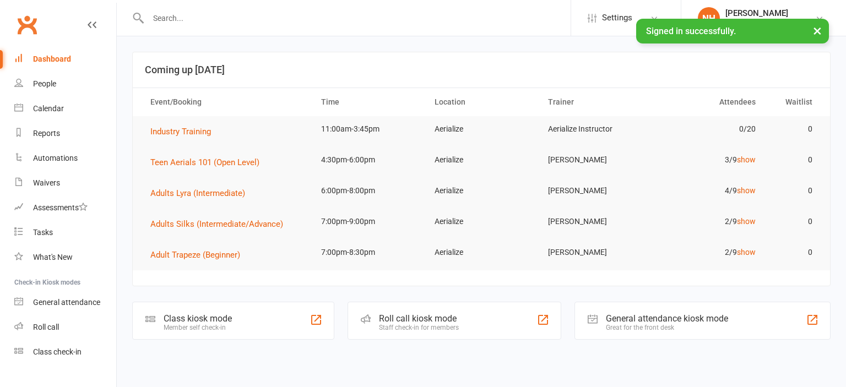 This screenshot has width=846, height=387. What do you see at coordinates (709, 18) in the screenshot?
I see `div: NH` at bounding box center [709, 18].